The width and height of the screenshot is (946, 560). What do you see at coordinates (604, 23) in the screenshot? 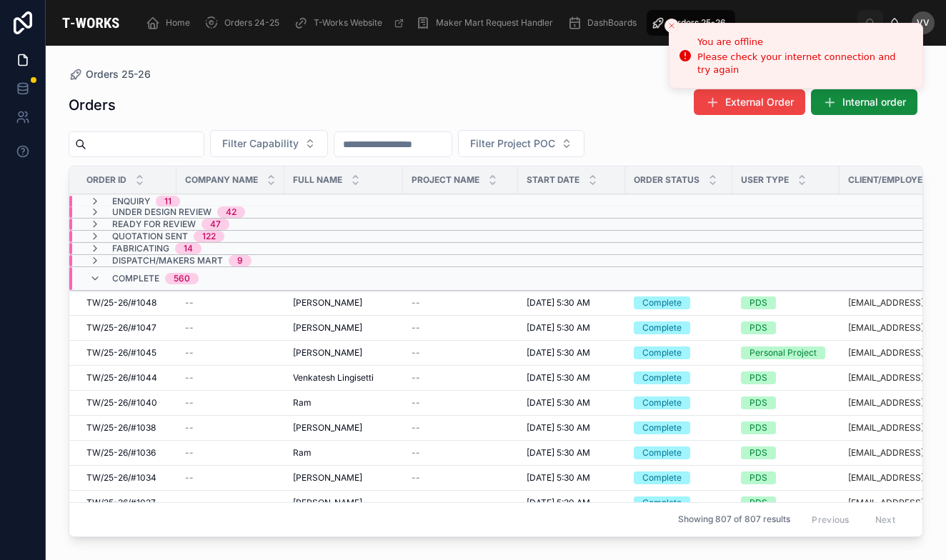
I see `a: DashBoards` at bounding box center [604, 23].